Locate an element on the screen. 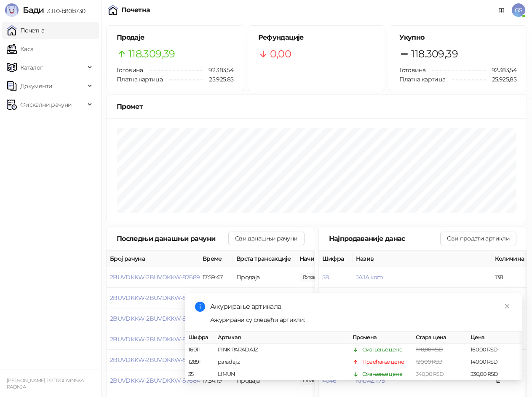 This screenshot has height=397, width=532. td: PINK PARADAJZ is located at coordinates (281, 350).